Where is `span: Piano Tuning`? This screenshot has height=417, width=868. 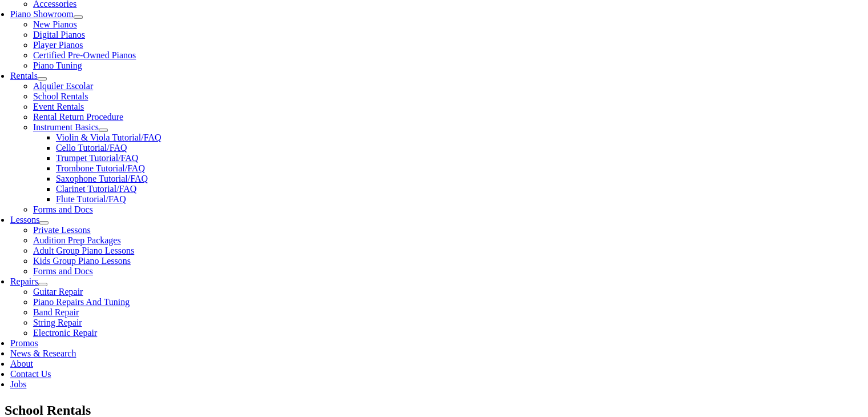 span: Piano Tuning is located at coordinates (57, 65).